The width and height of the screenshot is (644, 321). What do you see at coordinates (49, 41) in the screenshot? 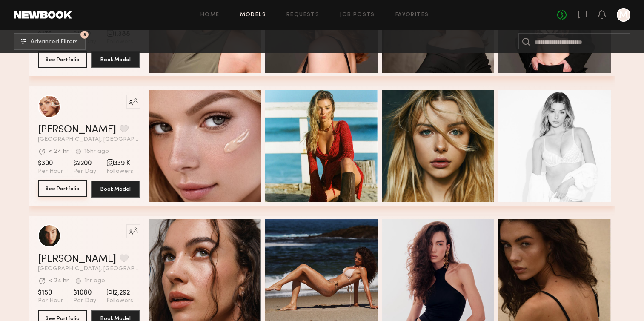
I see `button: 3Advanced Filters` at bounding box center [49, 41].